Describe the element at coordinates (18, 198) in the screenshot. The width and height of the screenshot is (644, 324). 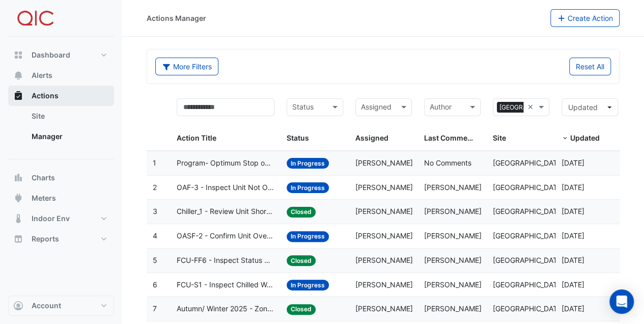
I see `app-icon: Meters` at that location.